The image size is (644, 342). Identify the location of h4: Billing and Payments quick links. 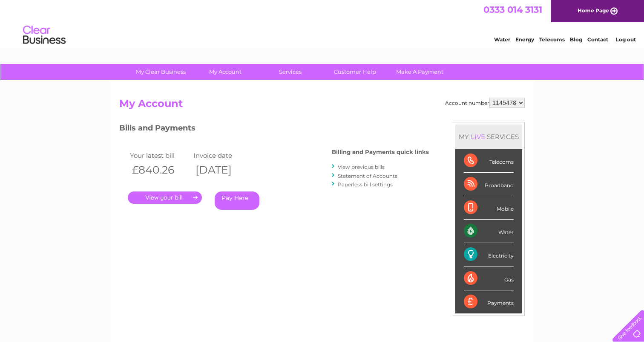
(380, 152).